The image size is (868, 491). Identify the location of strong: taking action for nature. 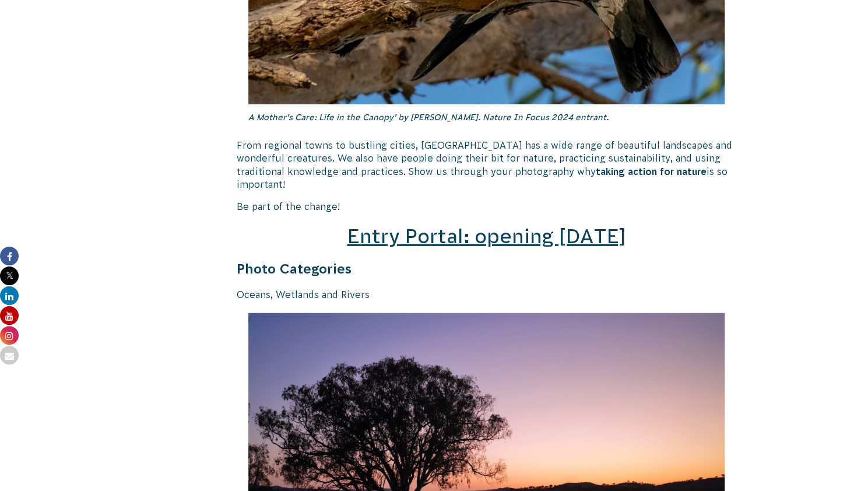
(651, 171).